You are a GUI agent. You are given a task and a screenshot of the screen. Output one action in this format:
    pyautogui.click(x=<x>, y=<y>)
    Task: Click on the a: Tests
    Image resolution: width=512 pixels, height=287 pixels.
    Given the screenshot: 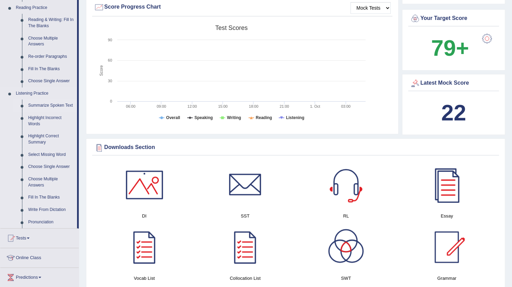 What is the action you would take?
    pyautogui.click(x=40, y=237)
    